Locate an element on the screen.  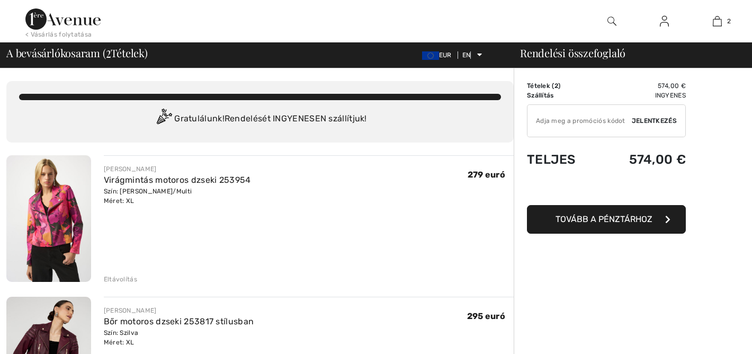
font: Ingyenes is located at coordinates (670, 95).